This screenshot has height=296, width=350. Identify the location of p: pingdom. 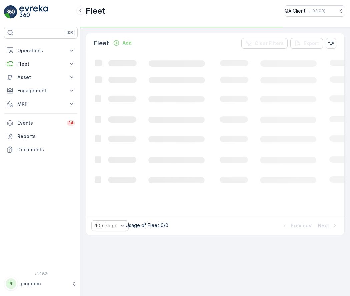
(44, 283).